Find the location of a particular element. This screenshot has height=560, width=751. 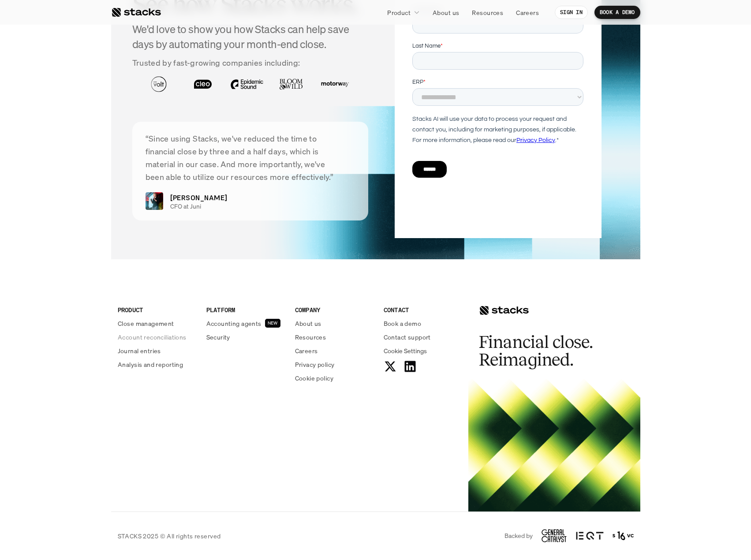

a: Security is located at coordinates (245, 337).